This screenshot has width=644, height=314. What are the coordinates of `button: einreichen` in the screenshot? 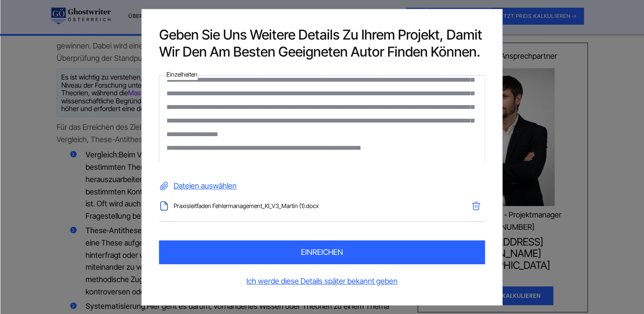 It's located at (322, 252).